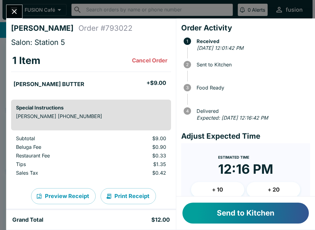  What do you see at coordinates (28, 220) in the screenshot?
I see `h5: Grand Total` at bounding box center [28, 220].